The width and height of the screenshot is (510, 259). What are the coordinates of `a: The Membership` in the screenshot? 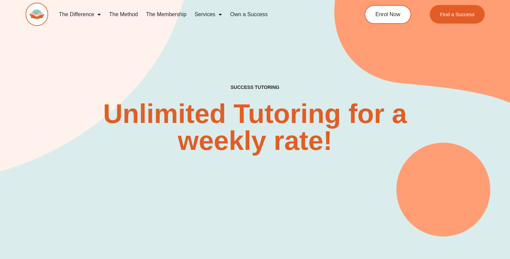 It's located at (166, 14).